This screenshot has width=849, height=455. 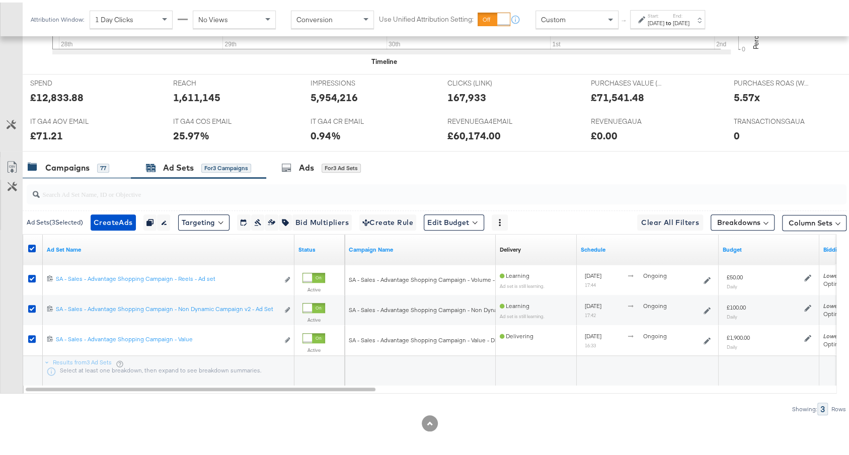 What do you see at coordinates (67, 165) in the screenshot?
I see `div: Campaigns` at bounding box center [67, 165].